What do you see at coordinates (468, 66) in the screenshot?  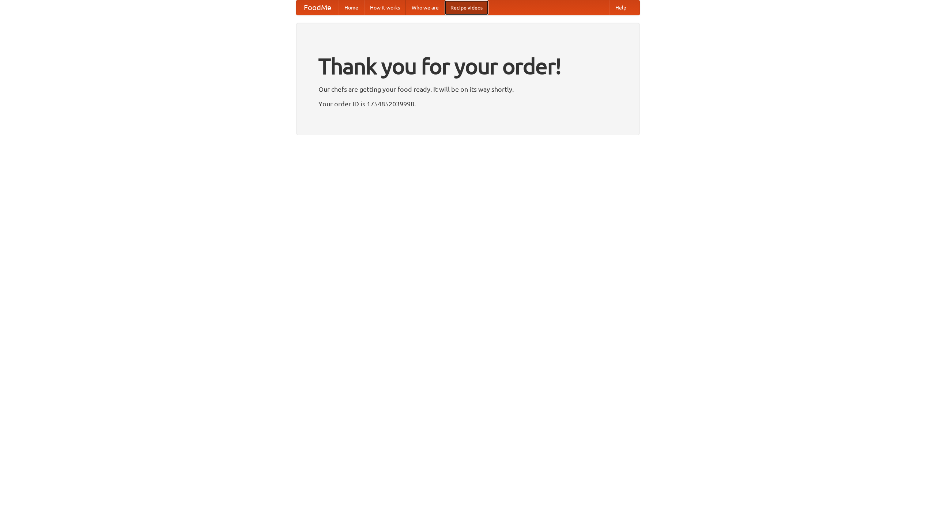 I see `h1: Thank you for your order!` at bounding box center [468, 66].